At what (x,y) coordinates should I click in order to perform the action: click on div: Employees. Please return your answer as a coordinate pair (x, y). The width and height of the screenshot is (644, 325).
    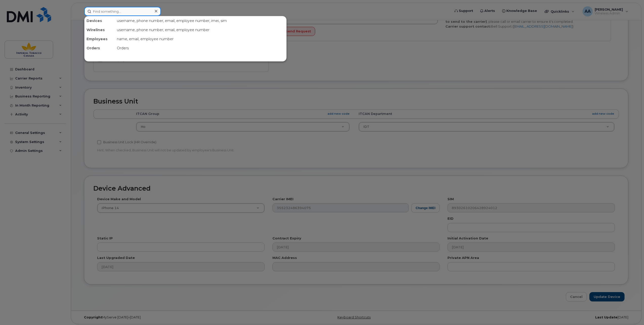
    Looking at the image, I should click on (100, 39).